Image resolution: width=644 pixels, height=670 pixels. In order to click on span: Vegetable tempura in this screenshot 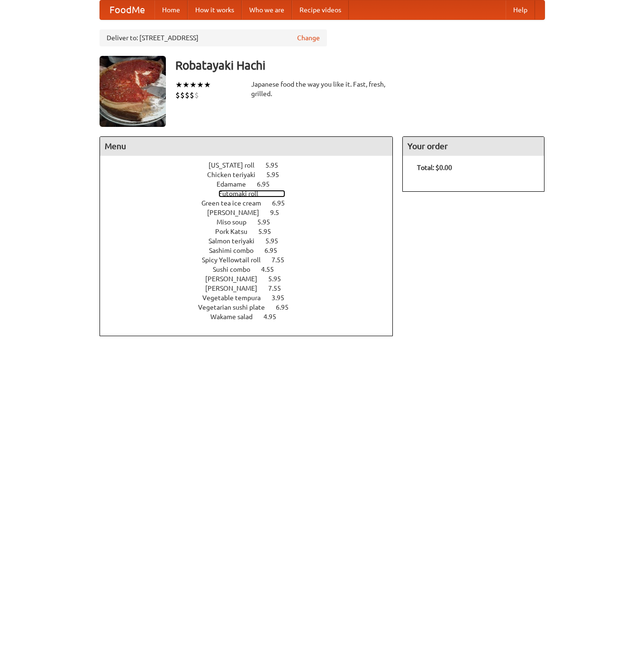, I will do `click(236, 298)`.